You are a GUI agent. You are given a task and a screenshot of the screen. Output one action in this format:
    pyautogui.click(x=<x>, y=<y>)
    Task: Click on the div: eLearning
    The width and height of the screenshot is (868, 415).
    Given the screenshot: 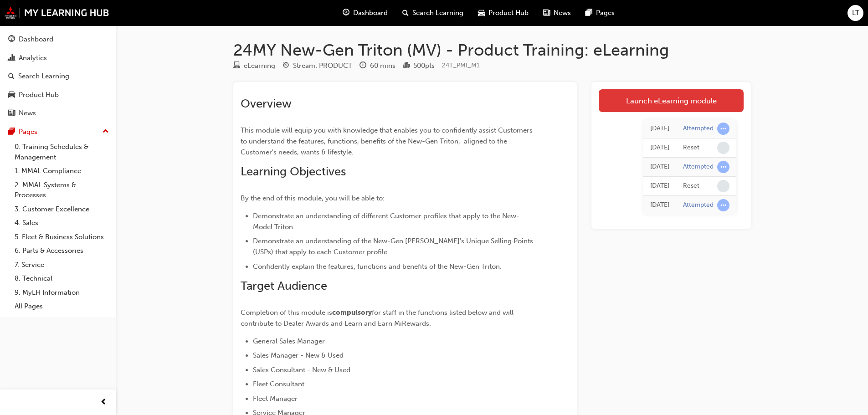 What is the action you would take?
    pyautogui.click(x=259, y=65)
    